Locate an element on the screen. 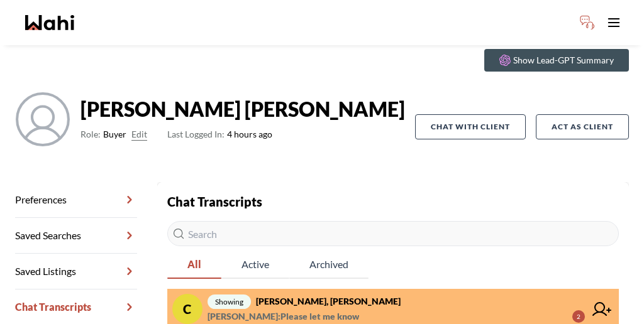 This screenshot has width=644, height=324. span: Last Logged In: is located at coordinates (195, 134).